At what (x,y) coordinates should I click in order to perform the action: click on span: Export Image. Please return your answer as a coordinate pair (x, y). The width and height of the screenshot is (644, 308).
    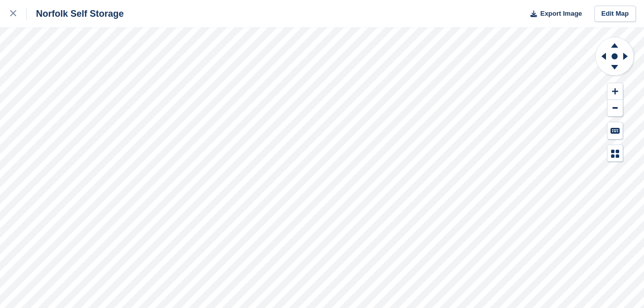
    Looking at the image, I should click on (561, 13).